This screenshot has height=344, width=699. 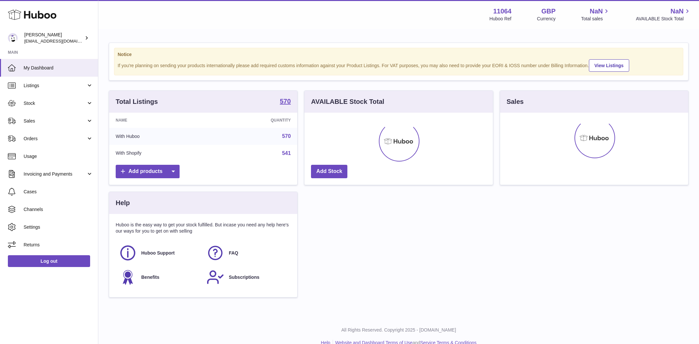 What do you see at coordinates (58, 68) in the screenshot?
I see `span: My Dashboard` at bounding box center [58, 68].